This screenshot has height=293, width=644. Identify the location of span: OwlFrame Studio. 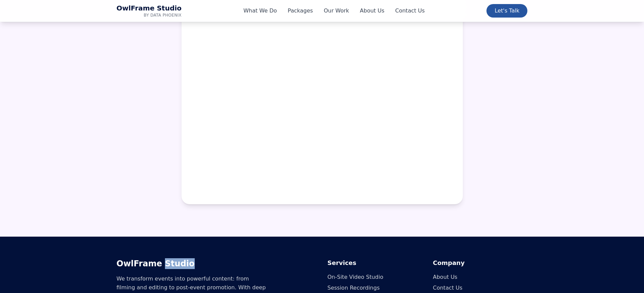
(149, 8).